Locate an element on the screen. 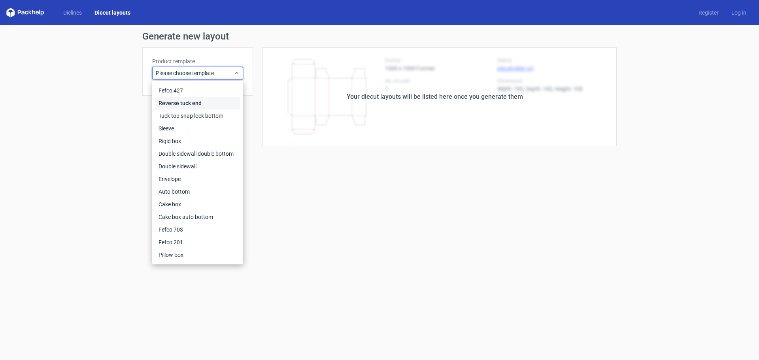  div: Cake box auto bottom is located at coordinates (198, 217).